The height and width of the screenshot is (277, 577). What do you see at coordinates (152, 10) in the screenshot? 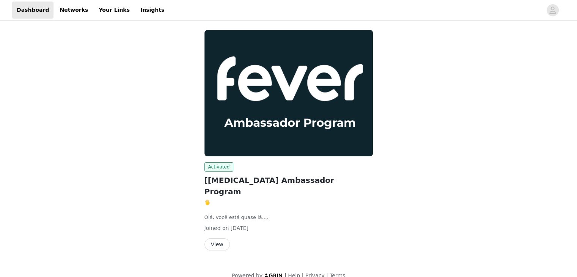
I see `a: Insights` at bounding box center [152, 10].